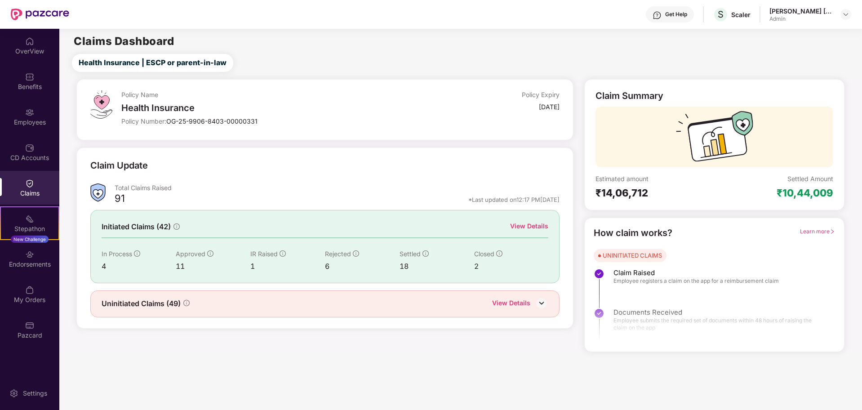 The height and width of the screenshot is (410, 862). What do you see at coordinates (30, 183) in the screenshot?
I see `img: svg+xml;base64,PHN2ZyBpZD0iQ2xhaW0iIHhtbG5zPSJodHRwOi8vd3d3LnczLm9yZy8yMDAwL3N2ZyIgd2lkdGg9IjIwIi...` at bounding box center [30, 183].